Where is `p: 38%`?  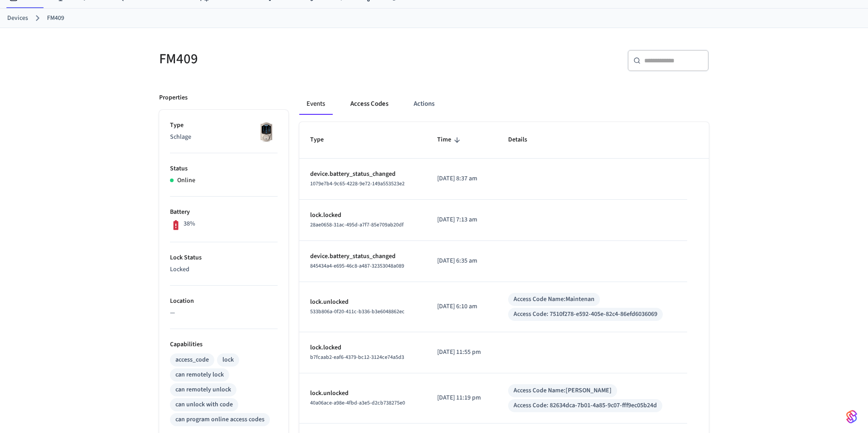
p: 38% is located at coordinates (190, 223).